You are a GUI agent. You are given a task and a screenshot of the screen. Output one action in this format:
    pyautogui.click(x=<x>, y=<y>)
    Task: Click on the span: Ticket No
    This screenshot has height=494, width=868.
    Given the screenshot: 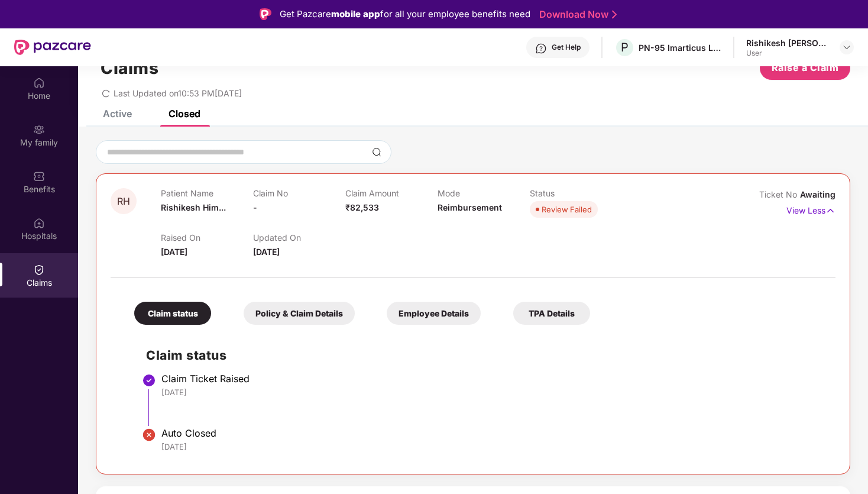 What is the action you would take?
    pyautogui.click(x=779, y=194)
    